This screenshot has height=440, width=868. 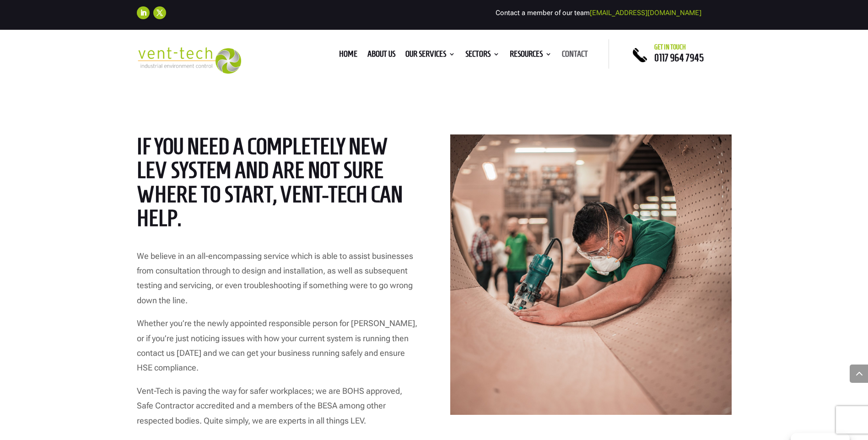 I want to click on a: About us, so click(x=381, y=56).